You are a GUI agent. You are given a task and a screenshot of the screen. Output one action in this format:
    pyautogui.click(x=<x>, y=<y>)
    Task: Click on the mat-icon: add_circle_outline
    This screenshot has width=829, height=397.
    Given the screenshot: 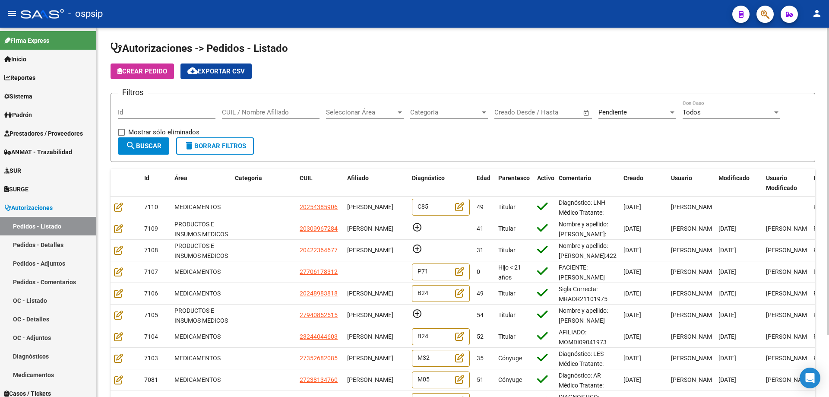 What is the action you would take?
    pyautogui.click(x=417, y=249)
    